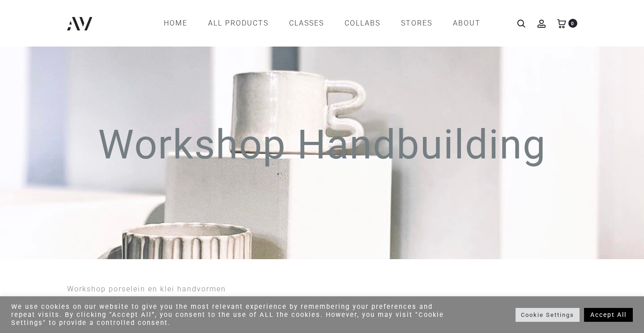 The image size is (644, 333). Describe the element at coordinates (322, 289) in the screenshot. I see `p: Workshop porselein en klei handvormen` at that location.